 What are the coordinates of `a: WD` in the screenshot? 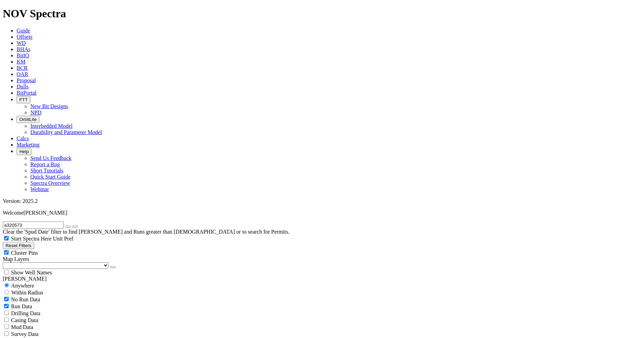 It's located at (21, 43).